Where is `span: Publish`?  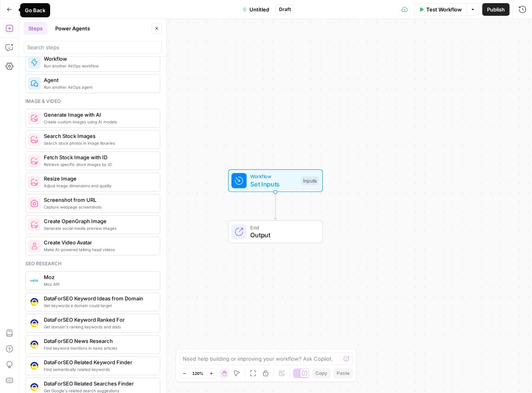 span: Publish is located at coordinates (496, 10).